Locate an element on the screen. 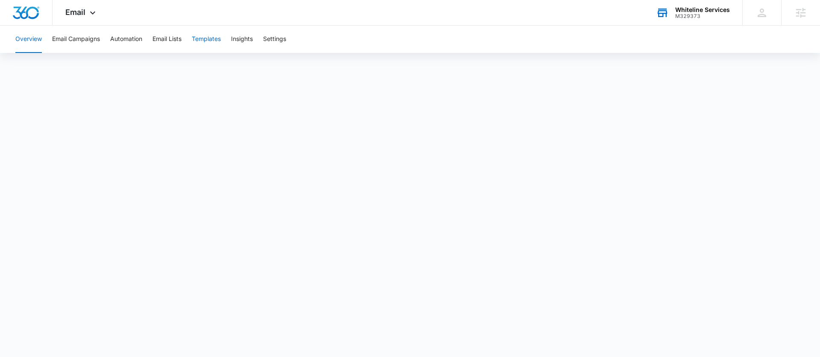  button: Email Lists is located at coordinates (167, 39).